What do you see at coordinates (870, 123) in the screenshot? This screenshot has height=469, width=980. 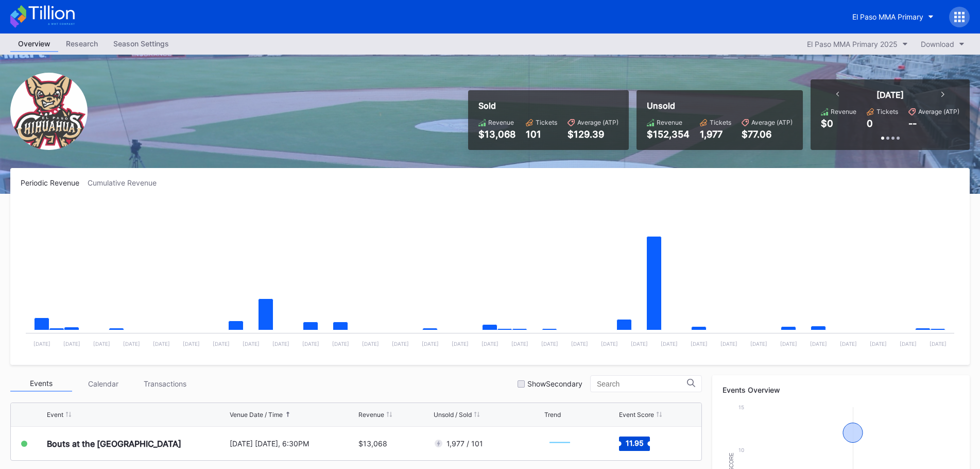 I see `div: 0` at bounding box center [870, 123].